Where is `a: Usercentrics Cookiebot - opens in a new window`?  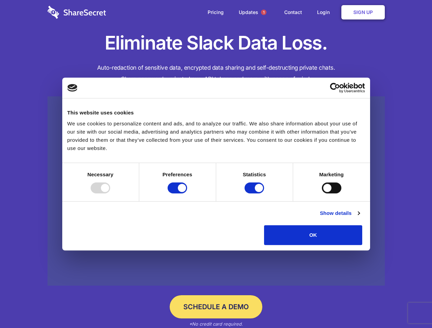
a: Usercentrics Cookiebot - opens in a new window is located at coordinates (335, 88).